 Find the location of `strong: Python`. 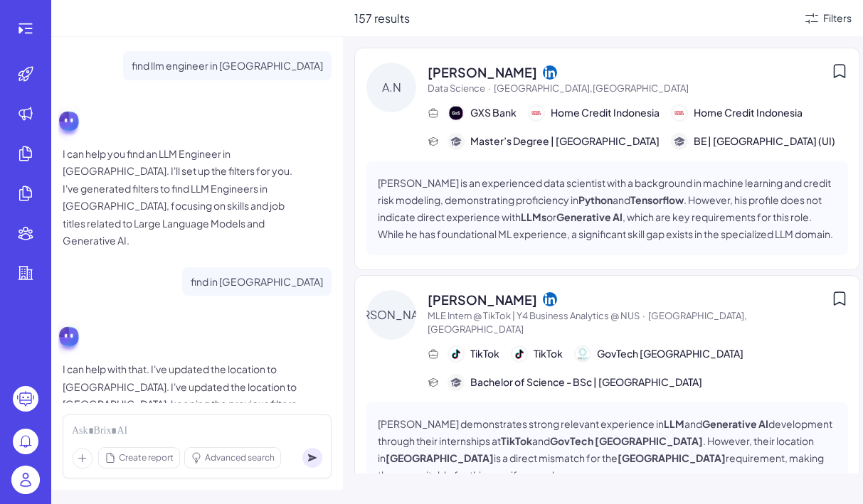

strong: Python is located at coordinates (596, 200).